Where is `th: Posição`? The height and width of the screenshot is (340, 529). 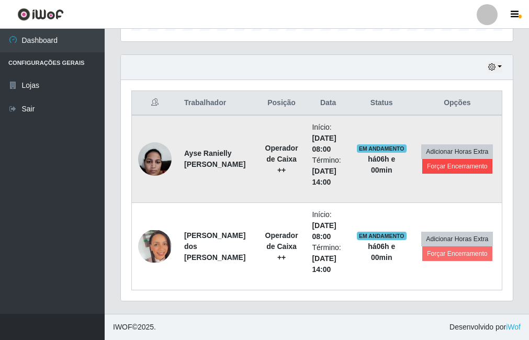 th: Posição is located at coordinates (282, 103).